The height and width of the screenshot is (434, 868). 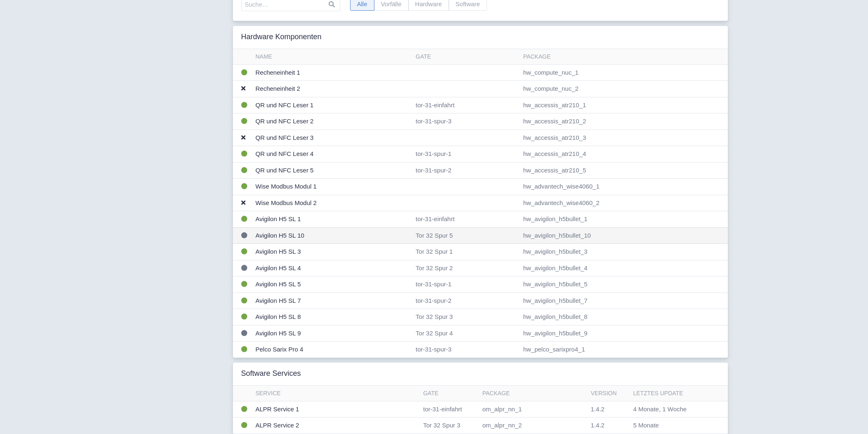 I want to click on td: om_alpr_nn_2, so click(x=533, y=426).